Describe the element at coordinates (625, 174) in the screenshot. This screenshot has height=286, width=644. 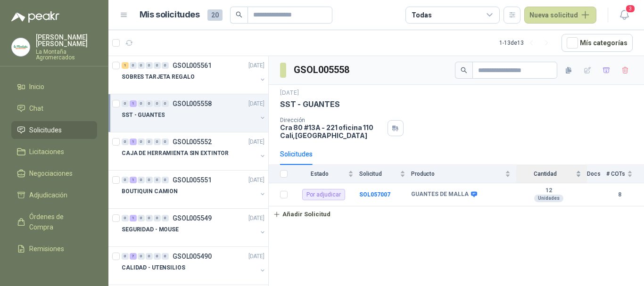
I see `th: # COTs` at that location.